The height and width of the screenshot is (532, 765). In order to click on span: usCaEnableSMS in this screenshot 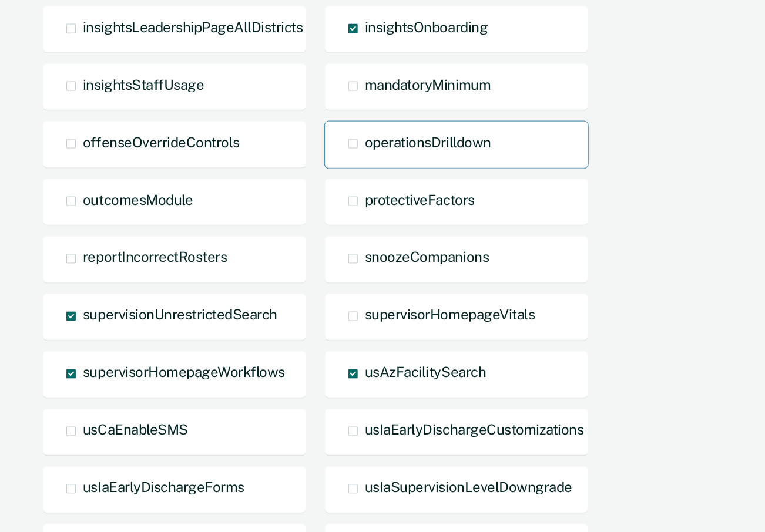, I will do `click(135, 430)`.